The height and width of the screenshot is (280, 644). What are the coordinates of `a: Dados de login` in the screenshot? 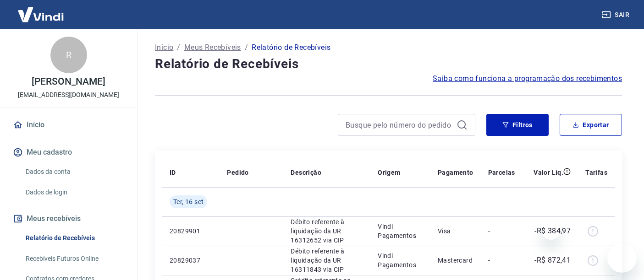 It's located at (74, 192).